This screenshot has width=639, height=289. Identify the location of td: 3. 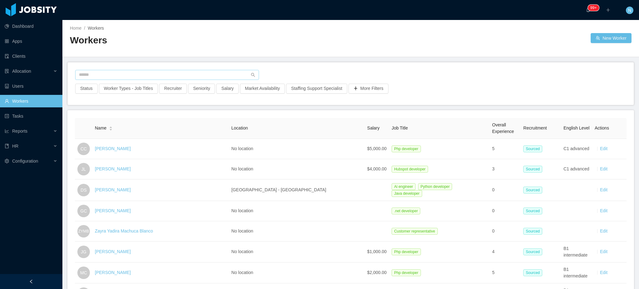
(505, 169).